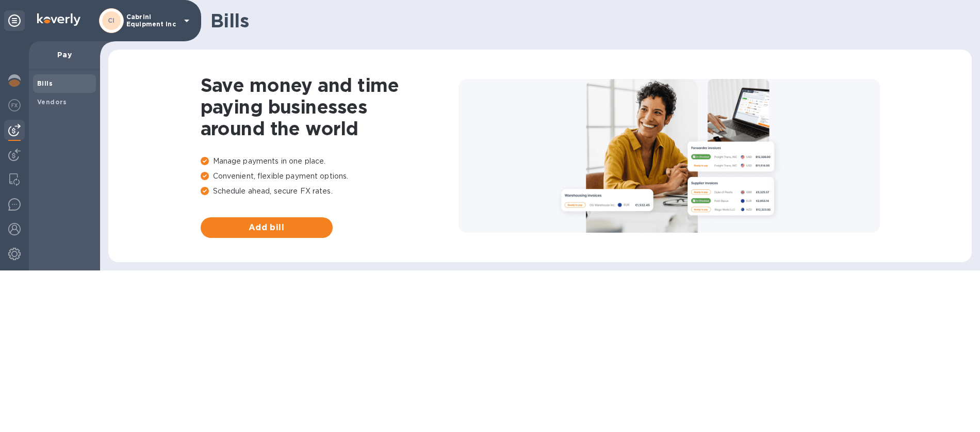 The height and width of the screenshot is (432, 980). I want to click on span: Add bill, so click(266, 227).